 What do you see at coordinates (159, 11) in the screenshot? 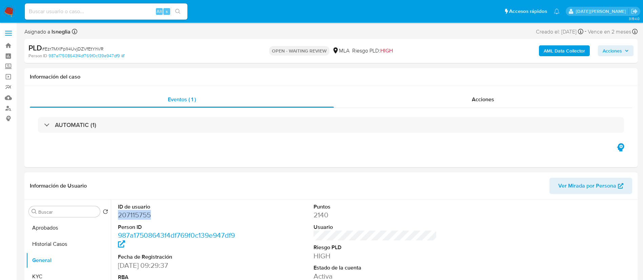
I see `span: Alt` at bounding box center [159, 11].